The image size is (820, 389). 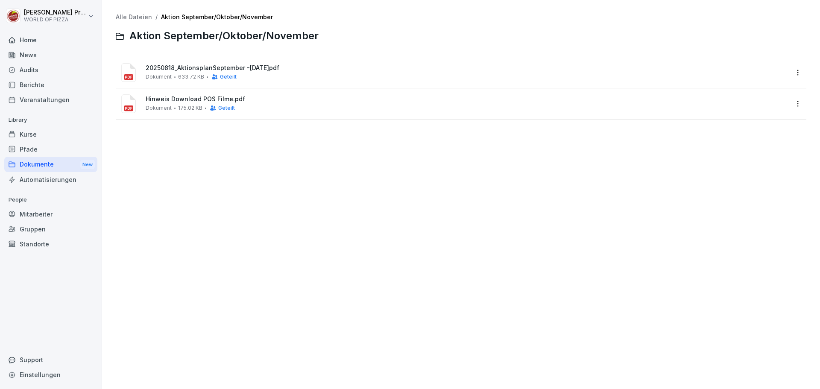 What do you see at coordinates (51, 120) in the screenshot?
I see `p: Library` at bounding box center [51, 120].